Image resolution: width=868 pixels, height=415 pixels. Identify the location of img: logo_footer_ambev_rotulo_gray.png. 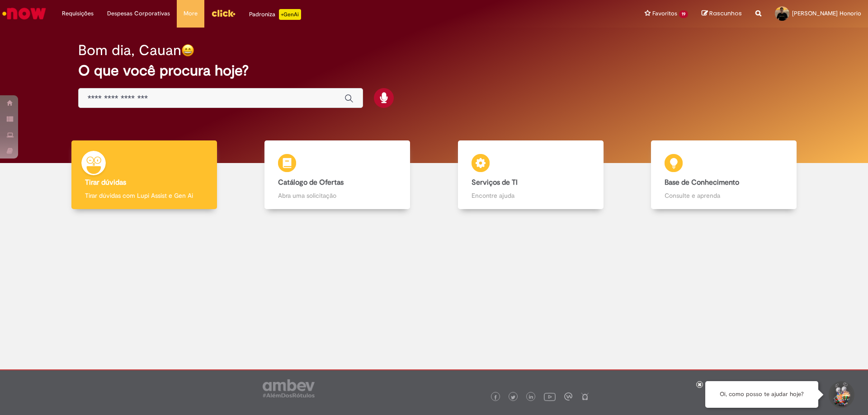
(288, 389).